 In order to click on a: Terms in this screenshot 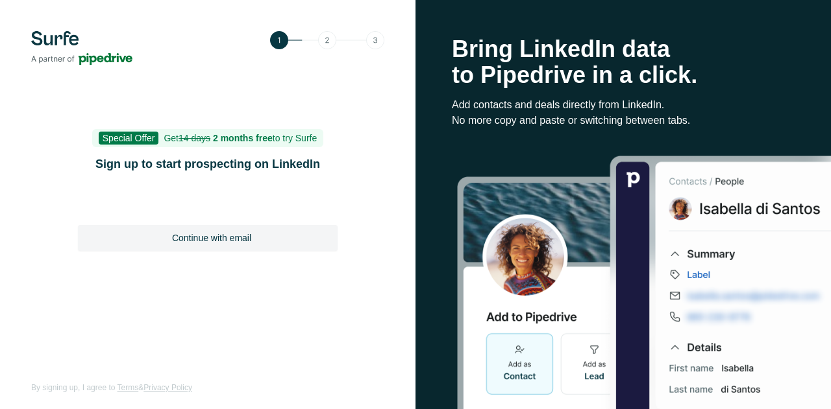, I will do `click(128, 388)`.